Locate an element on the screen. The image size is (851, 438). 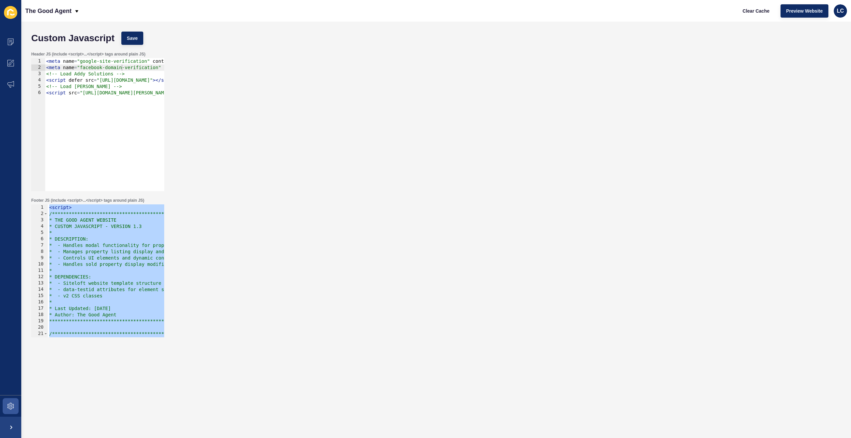
span: LC is located at coordinates (840, 11).